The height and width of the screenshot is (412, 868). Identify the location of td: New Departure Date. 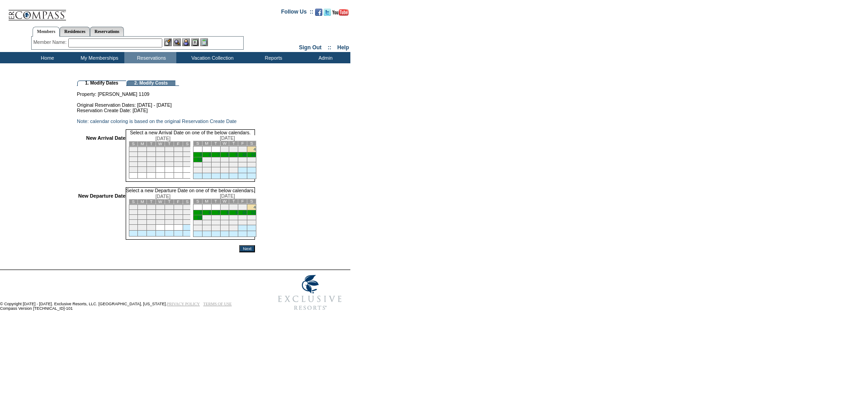
(101, 216).